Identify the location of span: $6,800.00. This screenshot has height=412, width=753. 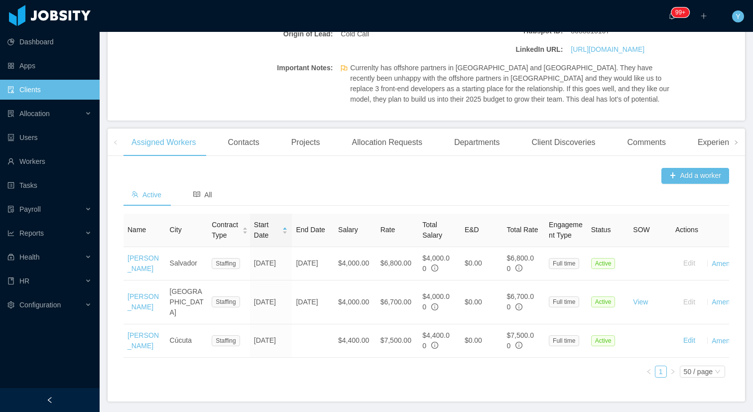
(520, 263).